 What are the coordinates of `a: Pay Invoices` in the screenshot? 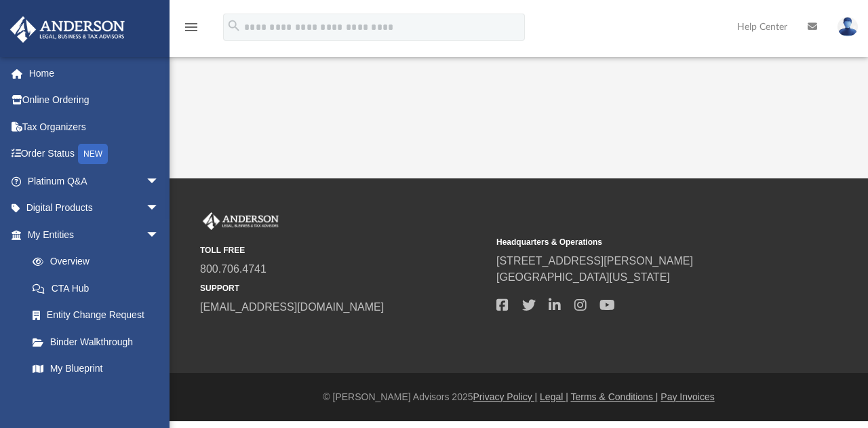 It's located at (687, 397).